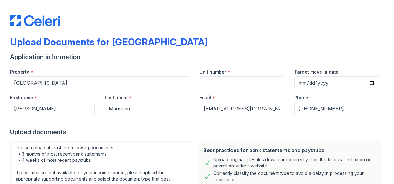 The height and width of the screenshot is (184, 394). Describe the element at coordinates (205, 97) in the screenshot. I see `label: Email` at that location.